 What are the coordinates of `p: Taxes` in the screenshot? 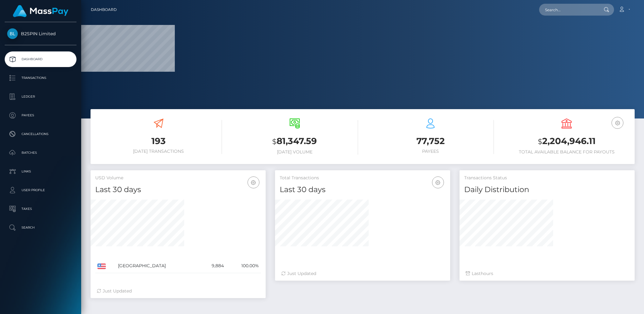 It's located at (40, 209).